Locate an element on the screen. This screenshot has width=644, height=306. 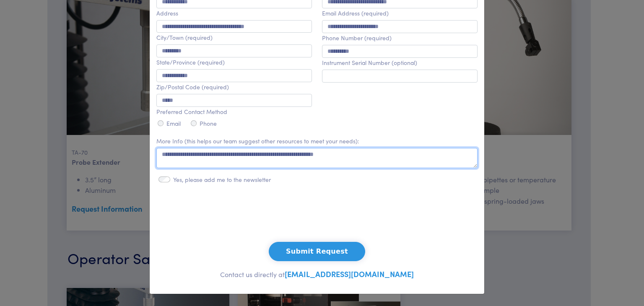
label: More Info (this helps our team suggest other resources to meet your needs): is located at coordinates (258, 141).